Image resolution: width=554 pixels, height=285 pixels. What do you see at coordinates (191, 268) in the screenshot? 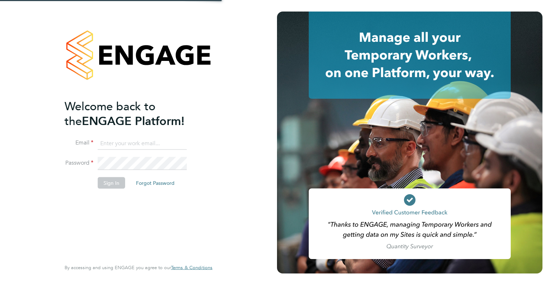
I see `a: Terms & Conditions` at bounding box center [191, 268].